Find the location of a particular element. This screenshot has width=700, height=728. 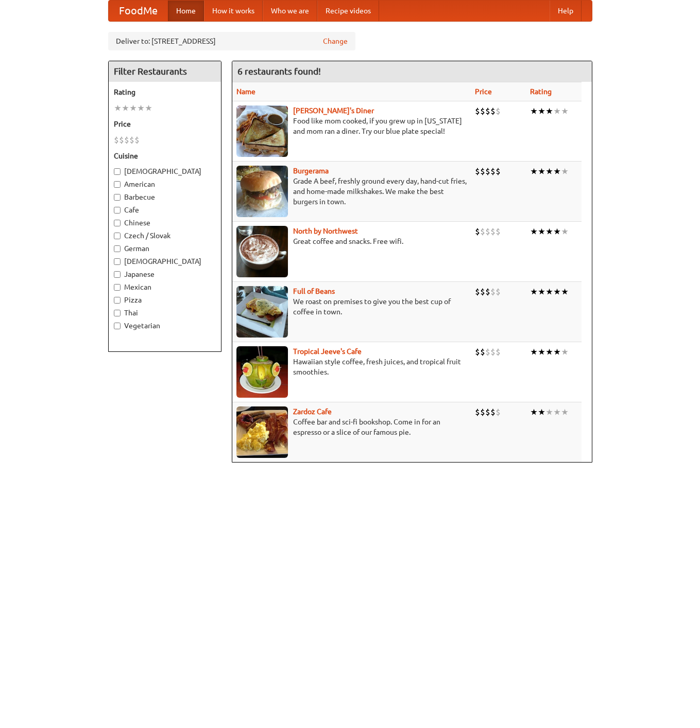

img: beans.jpg is located at coordinates (262, 312).